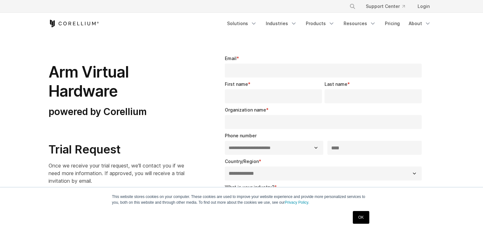 The width and height of the screenshot is (483, 232). Describe the element at coordinates (250, 187) in the screenshot. I see `span: What is your industry?` at that location.